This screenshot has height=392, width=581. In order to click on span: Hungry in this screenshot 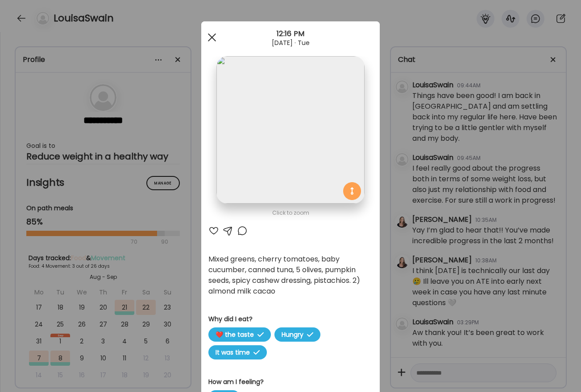, I will do `click(297, 335)`.